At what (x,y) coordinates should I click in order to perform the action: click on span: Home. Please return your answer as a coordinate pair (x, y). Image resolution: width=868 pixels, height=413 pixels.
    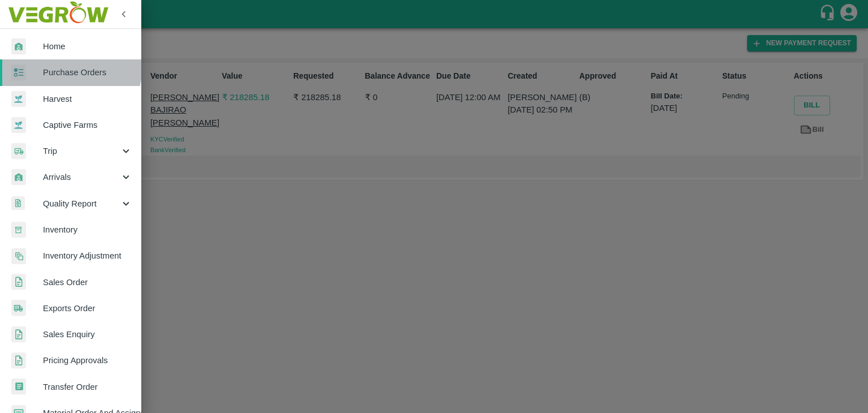
    Looking at the image, I should click on (88, 46).